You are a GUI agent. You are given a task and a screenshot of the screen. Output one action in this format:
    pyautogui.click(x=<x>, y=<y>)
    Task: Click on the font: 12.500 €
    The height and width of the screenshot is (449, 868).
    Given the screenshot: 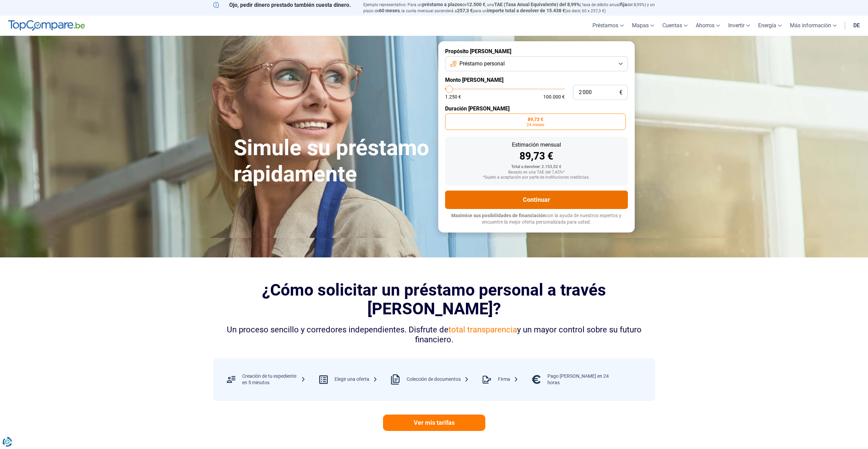 What is the action you would take?
    pyautogui.click(x=476, y=4)
    